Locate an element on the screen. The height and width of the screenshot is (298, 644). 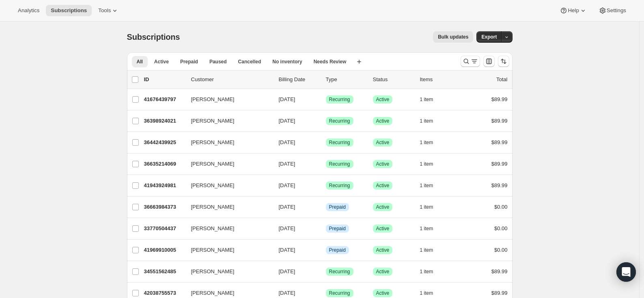
button: Settings is located at coordinates (613, 10).